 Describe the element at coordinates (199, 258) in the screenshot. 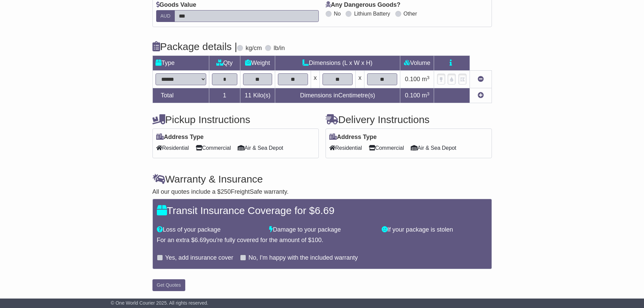

I see `label: Yes, add insurance cover` at that location.